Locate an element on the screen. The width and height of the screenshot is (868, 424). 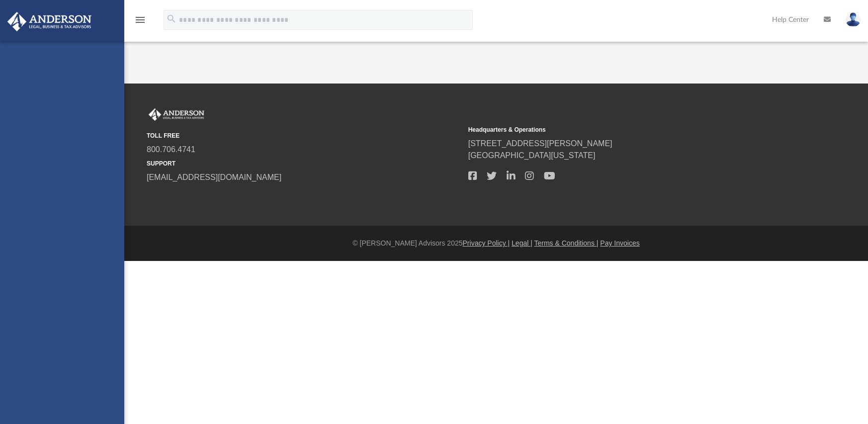
a: Privacy Policy | is located at coordinates (486, 243).